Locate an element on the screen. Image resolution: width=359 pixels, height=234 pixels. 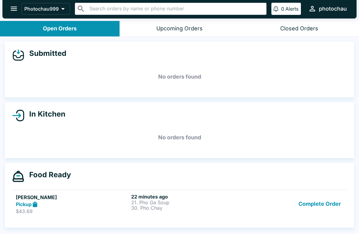
div: photochau is located at coordinates (333, 9).